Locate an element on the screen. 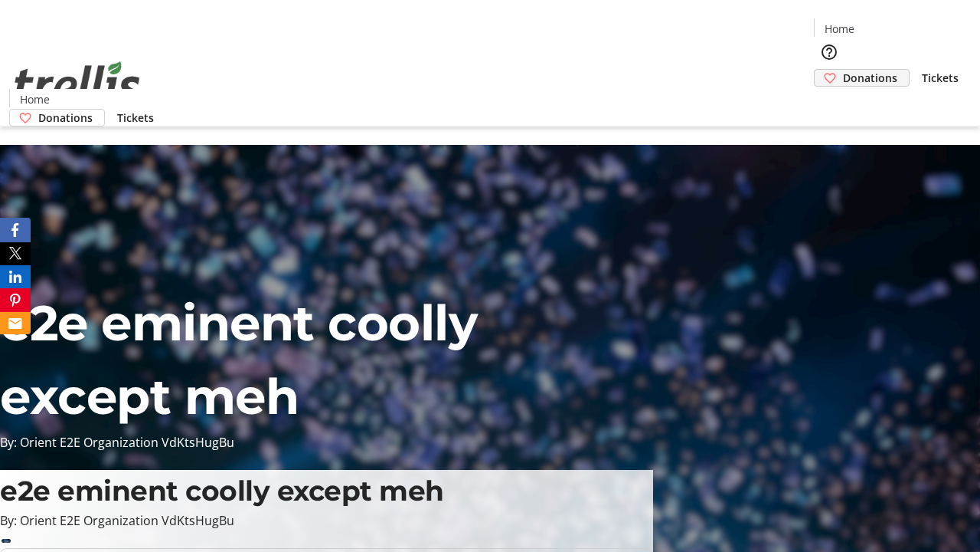 Image resolution: width=980 pixels, height=552 pixels. button: Cart is located at coordinates (829, 102).